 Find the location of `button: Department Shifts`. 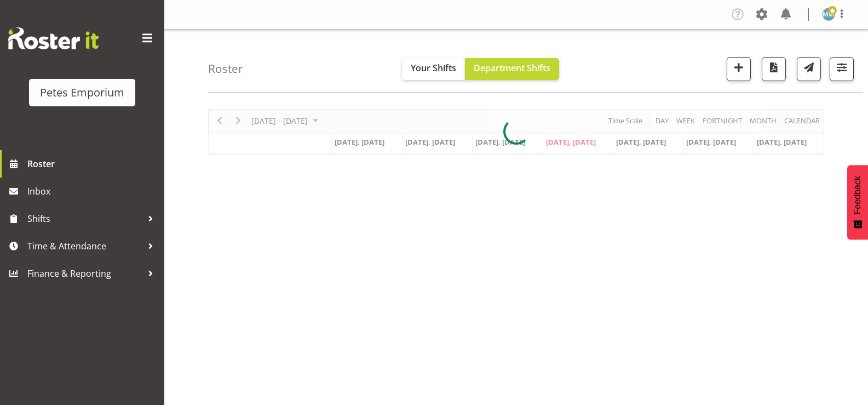

button: Department Shifts is located at coordinates (512, 69).